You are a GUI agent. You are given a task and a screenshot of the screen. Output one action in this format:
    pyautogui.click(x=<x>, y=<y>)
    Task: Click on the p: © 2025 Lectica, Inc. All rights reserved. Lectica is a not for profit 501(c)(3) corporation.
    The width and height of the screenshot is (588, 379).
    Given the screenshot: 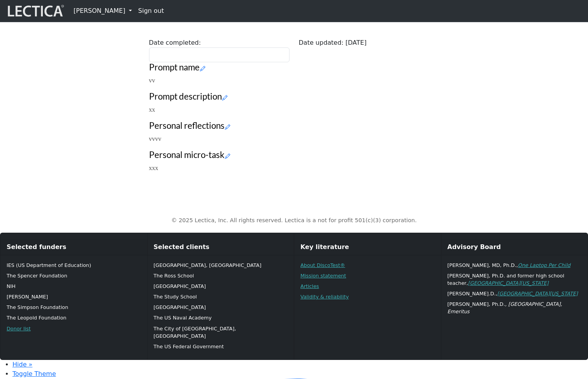 What is the action you would take?
    pyautogui.click(x=294, y=221)
    